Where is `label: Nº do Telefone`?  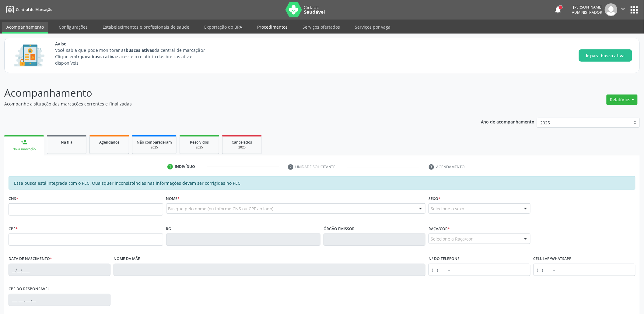 label: Nº do Telefone is located at coordinates (444, 258).